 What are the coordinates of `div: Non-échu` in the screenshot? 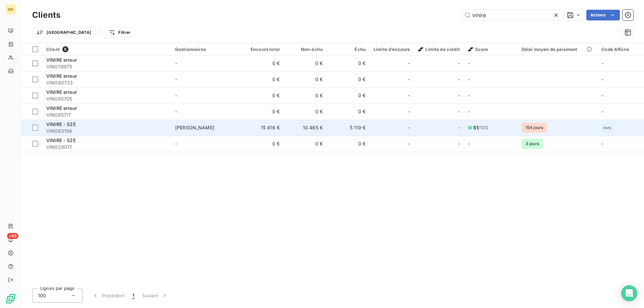 It's located at (305, 49).